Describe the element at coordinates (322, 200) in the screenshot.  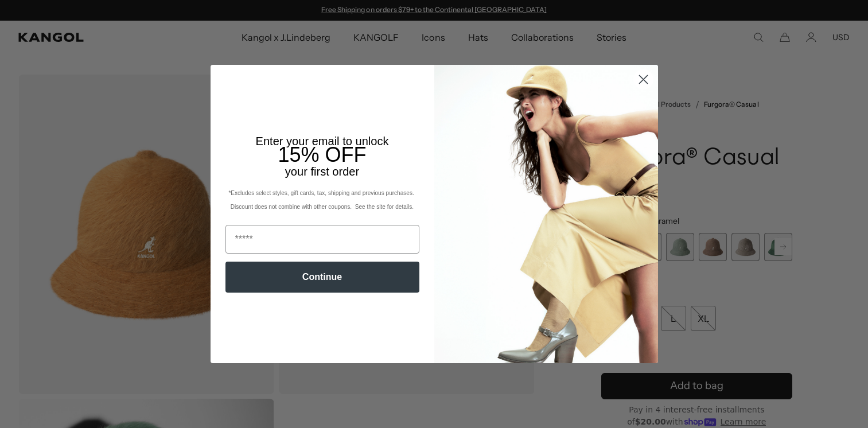
I see `span: *Excludes select styles, gift cards, tax, shipping and previous purchases. Discount does not comb...` at that location.